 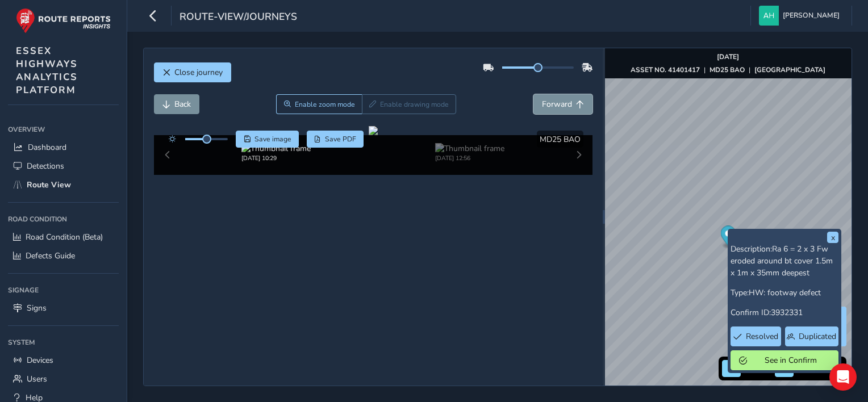 What do you see at coordinates (267, 139) in the screenshot?
I see `button: Save` at bounding box center [267, 139].